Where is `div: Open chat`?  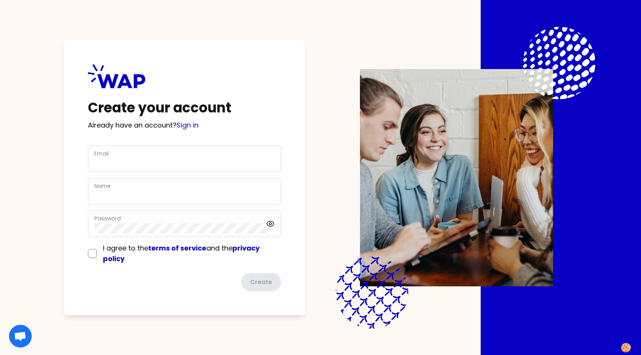
div: Open chat is located at coordinates (20, 336).